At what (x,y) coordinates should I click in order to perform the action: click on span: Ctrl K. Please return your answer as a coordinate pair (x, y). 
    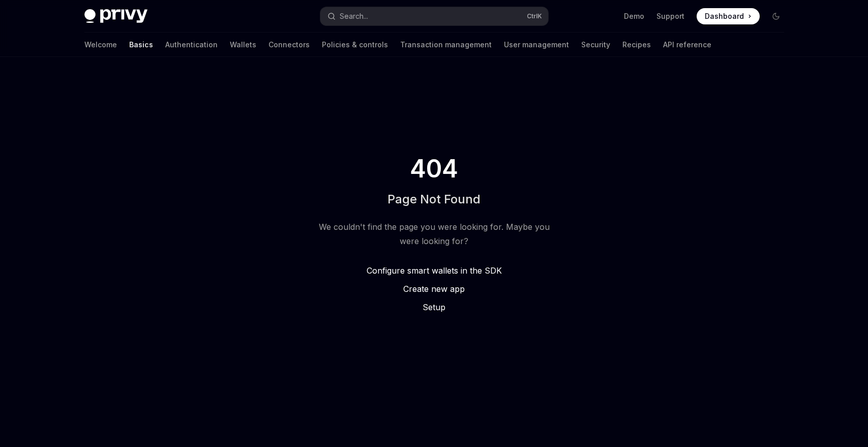
    Looking at the image, I should click on (535, 16).